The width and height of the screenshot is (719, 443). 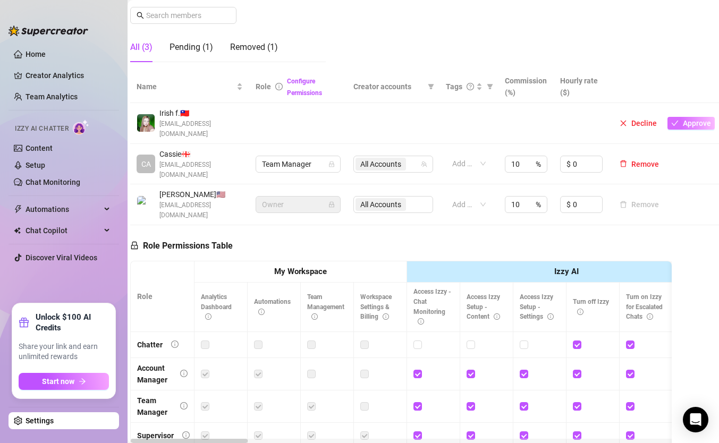 What do you see at coordinates (300, 272) in the screenshot?
I see `strong: My Workspace` at bounding box center [300, 272].